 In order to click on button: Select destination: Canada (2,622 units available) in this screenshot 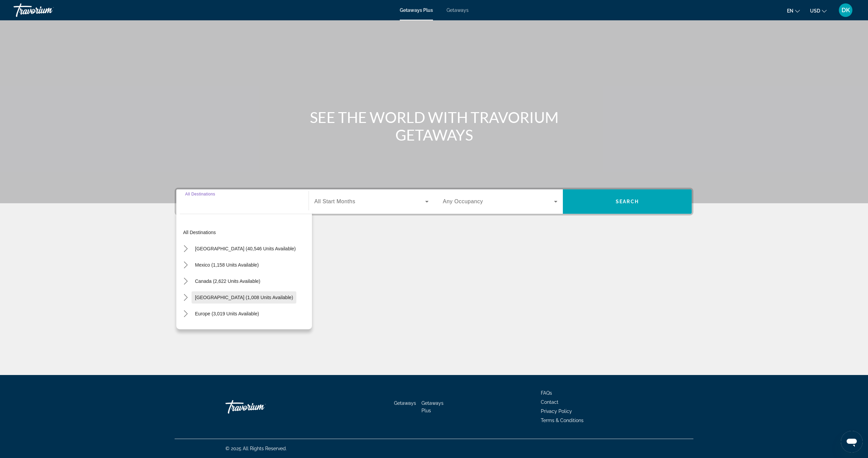, I will do `click(228, 281)`.